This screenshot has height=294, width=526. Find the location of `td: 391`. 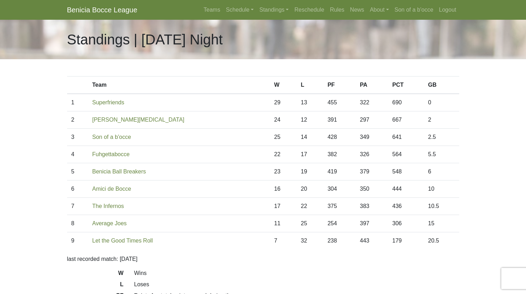

td: 391 is located at coordinates (339, 120).